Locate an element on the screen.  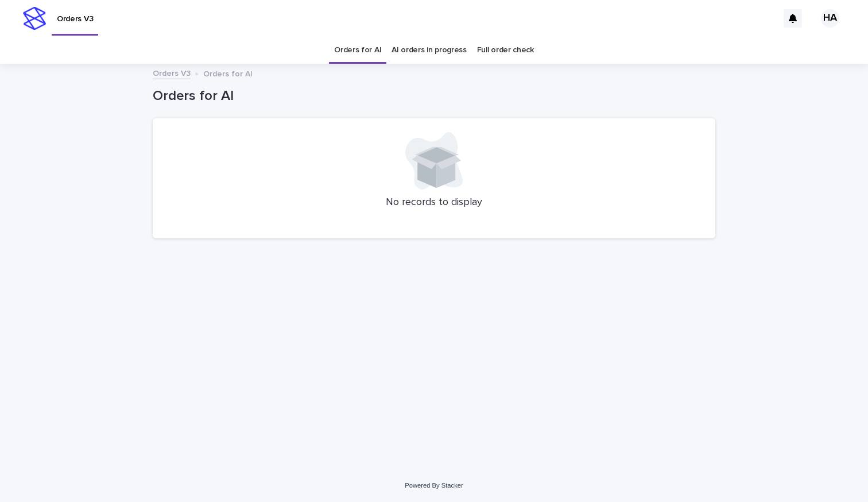
a: Powered By Stacker is located at coordinates (434, 486).